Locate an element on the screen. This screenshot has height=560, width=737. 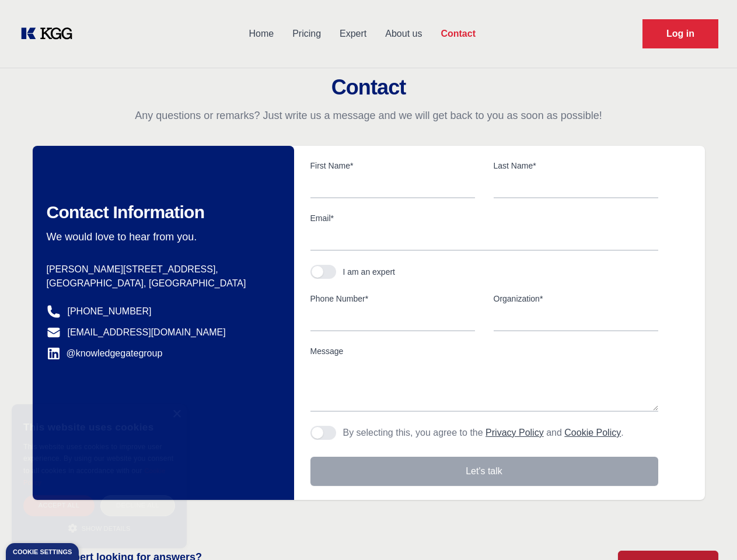
div: Accept all is located at coordinates (59, 505).